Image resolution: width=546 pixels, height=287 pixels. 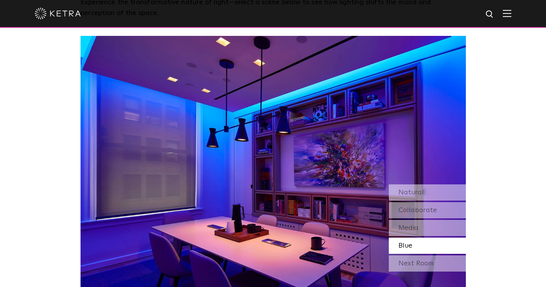 I want to click on span: Collaborate, so click(x=418, y=210).